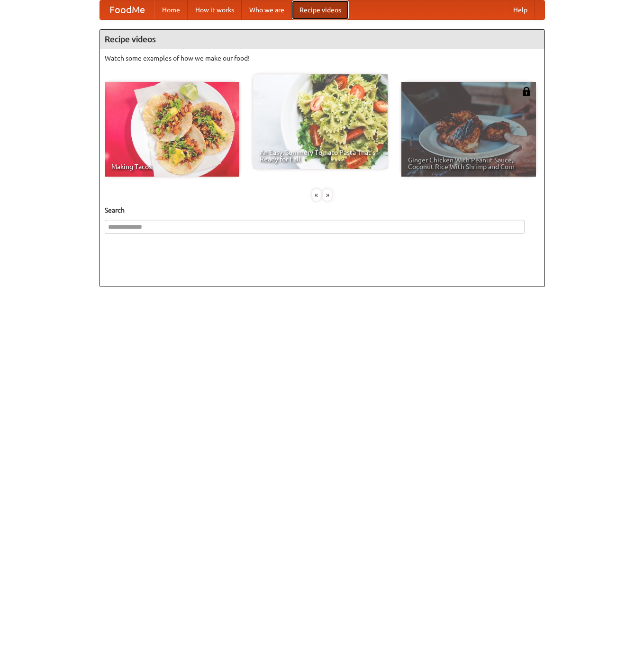  What do you see at coordinates (520, 10) in the screenshot?
I see `a: Help` at bounding box center [520, 10].